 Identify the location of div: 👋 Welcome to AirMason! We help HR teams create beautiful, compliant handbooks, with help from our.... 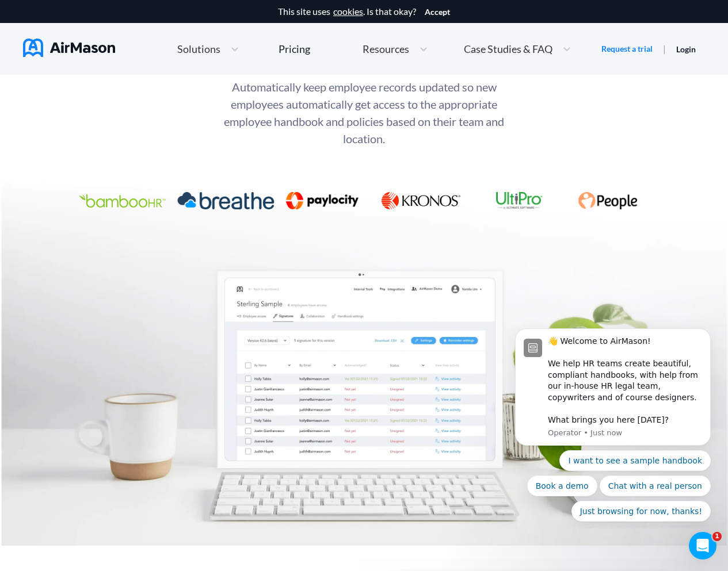
(127, 62).